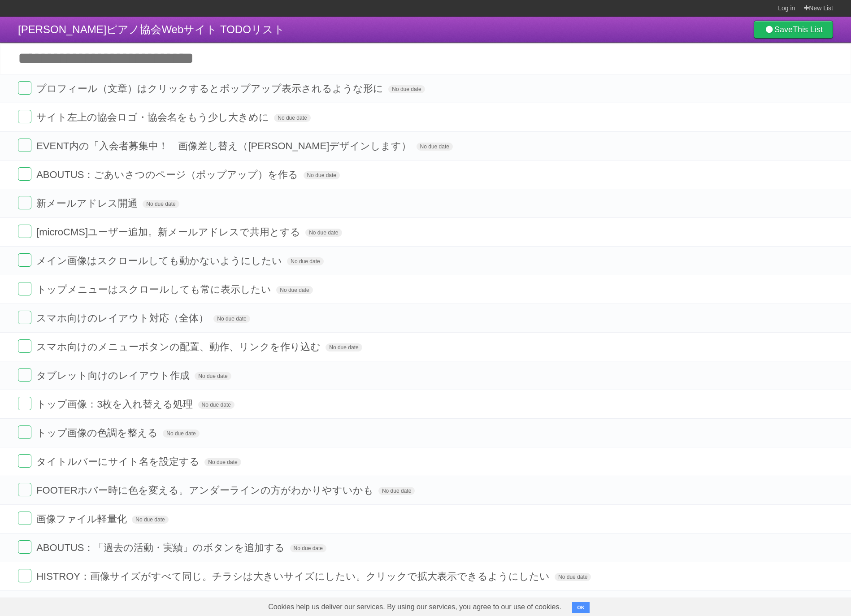 Image resolution: width=851 pixels, height=616 pixels. What do you see at coordinates (88, 203) in the screenshot?
I see `span: 新メールアドレス開通` at bounding box center [88, 203].